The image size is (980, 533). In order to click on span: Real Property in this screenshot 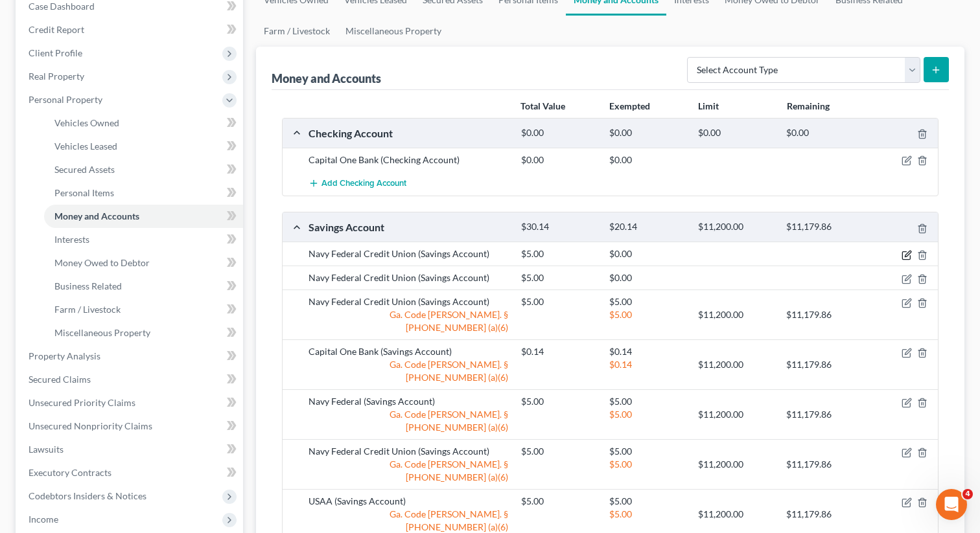, I will do `click(57, 75)`.